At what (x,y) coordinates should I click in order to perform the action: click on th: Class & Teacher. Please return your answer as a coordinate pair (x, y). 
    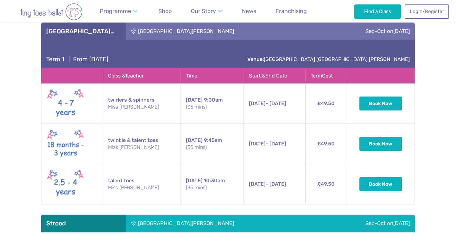
    Looking at the image, I should click on (142, 75).